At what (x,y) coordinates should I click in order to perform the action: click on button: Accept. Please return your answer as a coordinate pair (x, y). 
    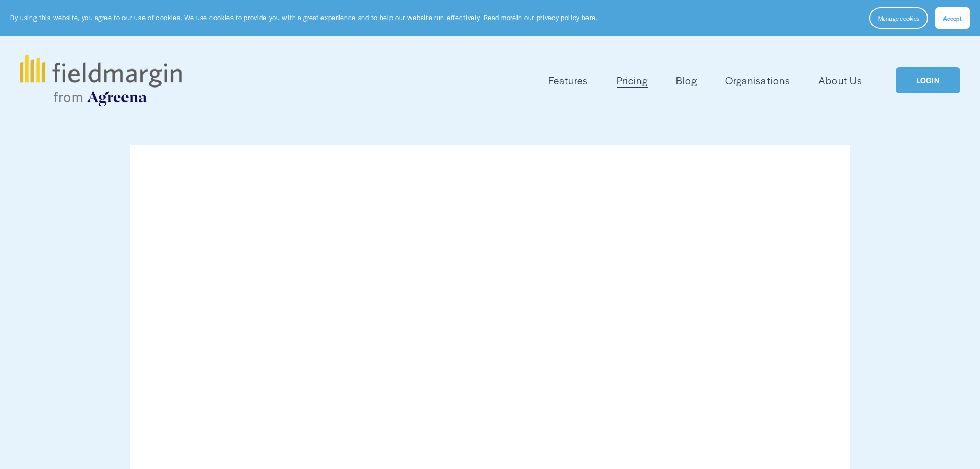
    Looking at the image, I should click on (953, 18).